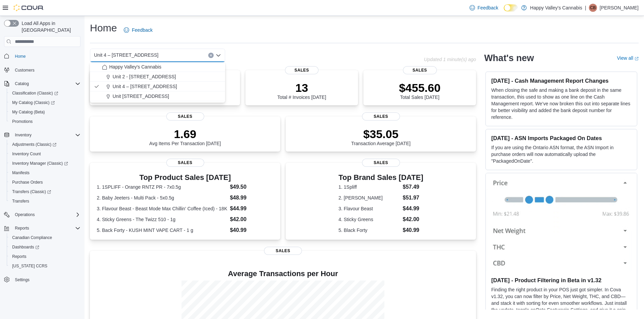 Image resolution: width=644 pixels, height=319 pixels. Describe the element at coordinates (22, 280) in the screenshot. I see `a: Settings` at that location.